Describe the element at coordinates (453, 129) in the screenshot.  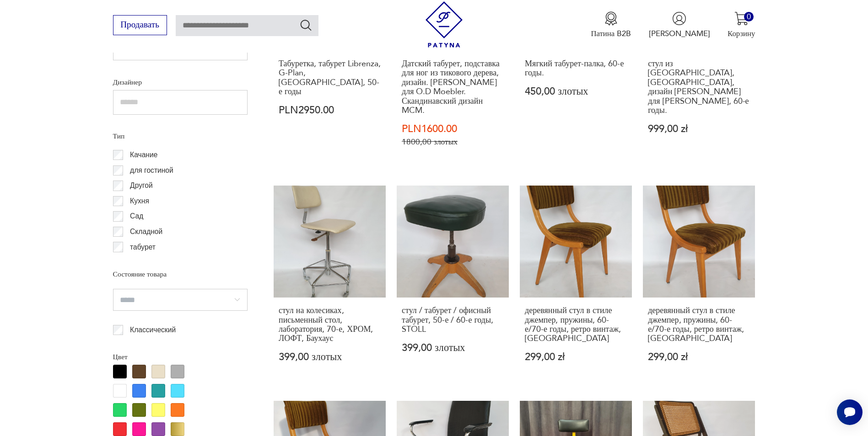
I see `p: PLN1600.00` at that location.